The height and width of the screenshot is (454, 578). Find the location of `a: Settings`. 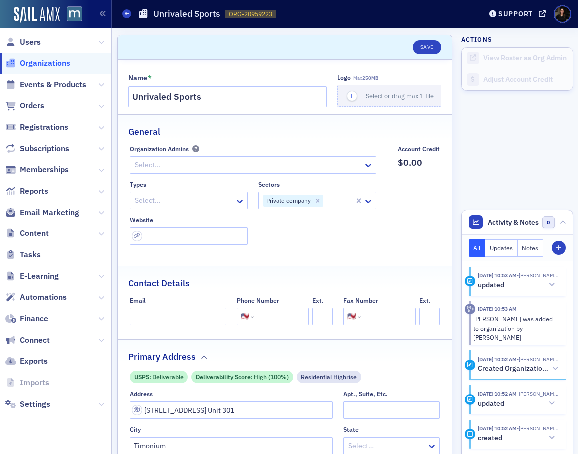

a: Settings is located at coordinates (28, 405).